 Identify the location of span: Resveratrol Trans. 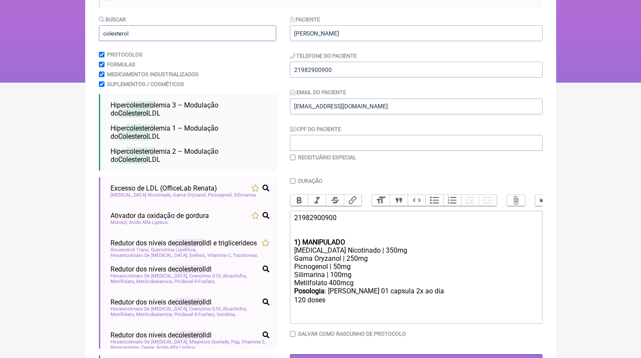
(130, 250).